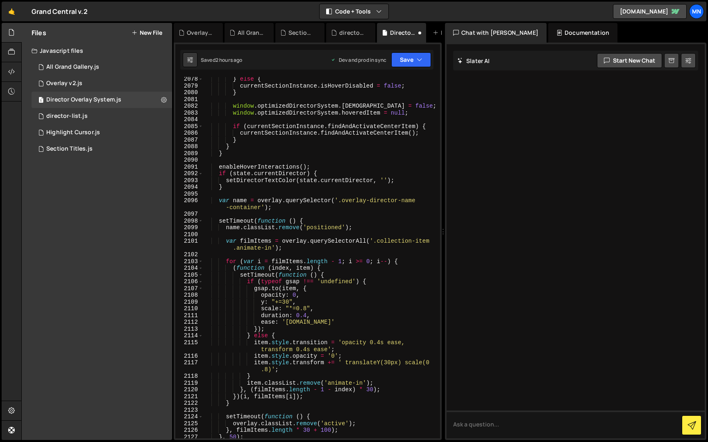  Describe the element at coordinates (696, 11) in the screenshot. I see `a: MN` at that location.